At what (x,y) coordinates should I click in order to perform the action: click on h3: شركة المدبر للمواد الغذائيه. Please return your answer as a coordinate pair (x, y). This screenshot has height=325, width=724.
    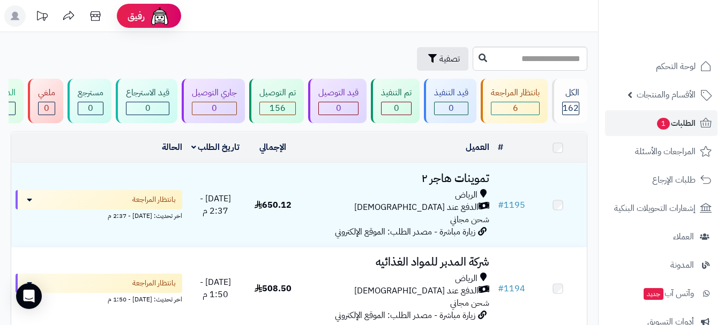
    Looking at the image, I should click on (397, 262).